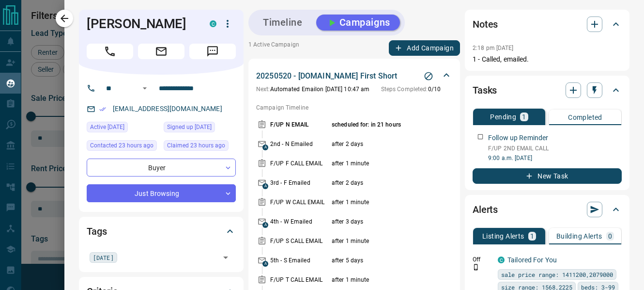 Image resolution: width=644 pixels, height=290 pixels. What do you see at coordinates (548, 176) in the screenshot?
I see `button: New Task` at bounding box center [548, 176].